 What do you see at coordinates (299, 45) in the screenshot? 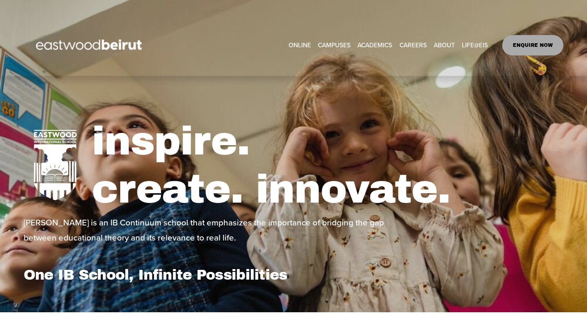
I see `a: ONLINE` at bounding box center [299, 45].